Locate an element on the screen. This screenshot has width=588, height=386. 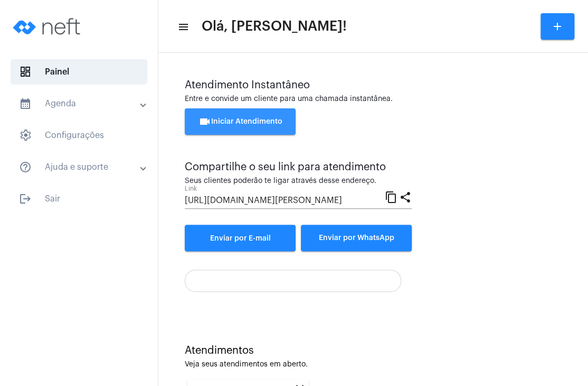
mat-expansion-panel-header: sidenav iconAjuda e suporte is located at coordinates (82, 167).